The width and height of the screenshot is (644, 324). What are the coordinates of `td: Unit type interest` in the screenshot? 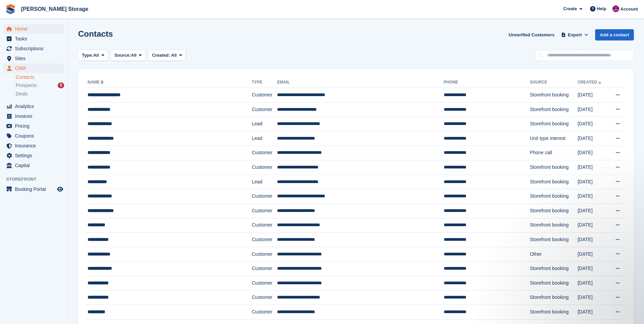 It's located at (554, 138).